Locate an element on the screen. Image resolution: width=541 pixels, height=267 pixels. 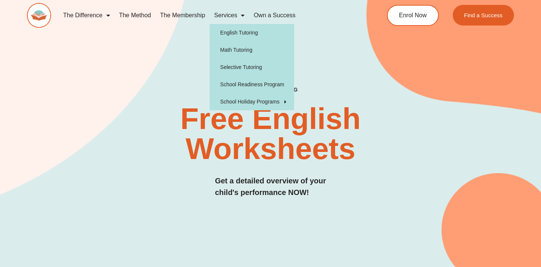
span: Find a Success is located at coordinates (483, 15).